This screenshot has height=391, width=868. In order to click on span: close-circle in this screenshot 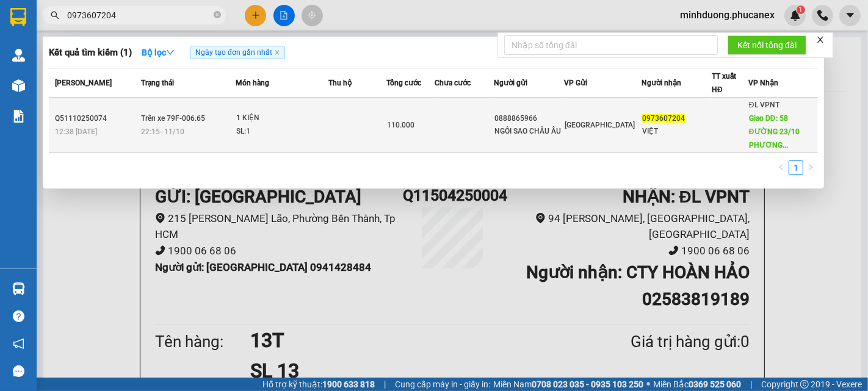, I will do `click(218, 15)`.